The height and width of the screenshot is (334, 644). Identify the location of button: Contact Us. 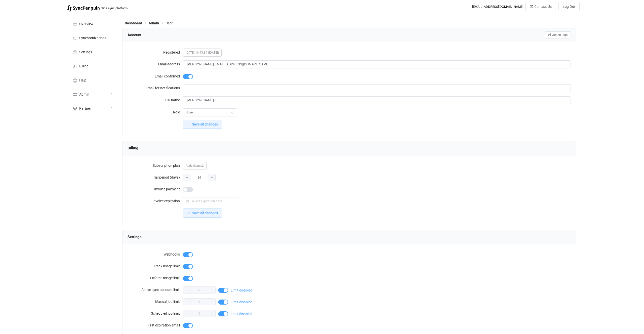
(540, 6).